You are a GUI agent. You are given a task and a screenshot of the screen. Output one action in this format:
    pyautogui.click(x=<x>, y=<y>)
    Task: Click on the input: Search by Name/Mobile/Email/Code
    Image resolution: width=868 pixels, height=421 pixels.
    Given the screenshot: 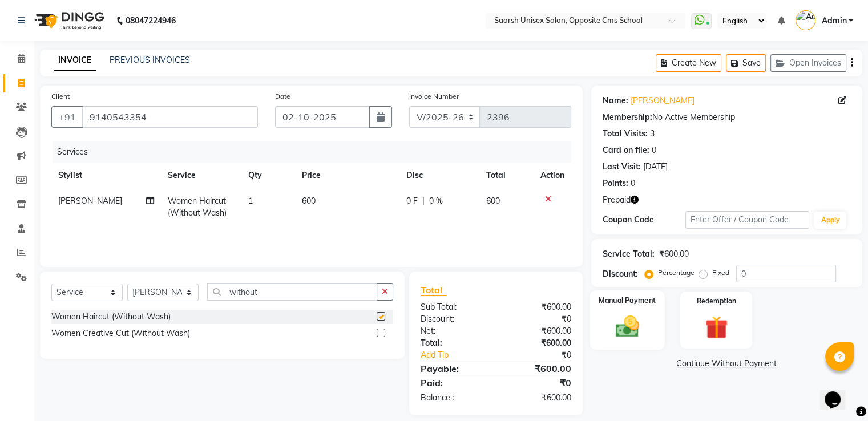 What is the action you would take?
    pyautogui.click(x=170, y=116)
    